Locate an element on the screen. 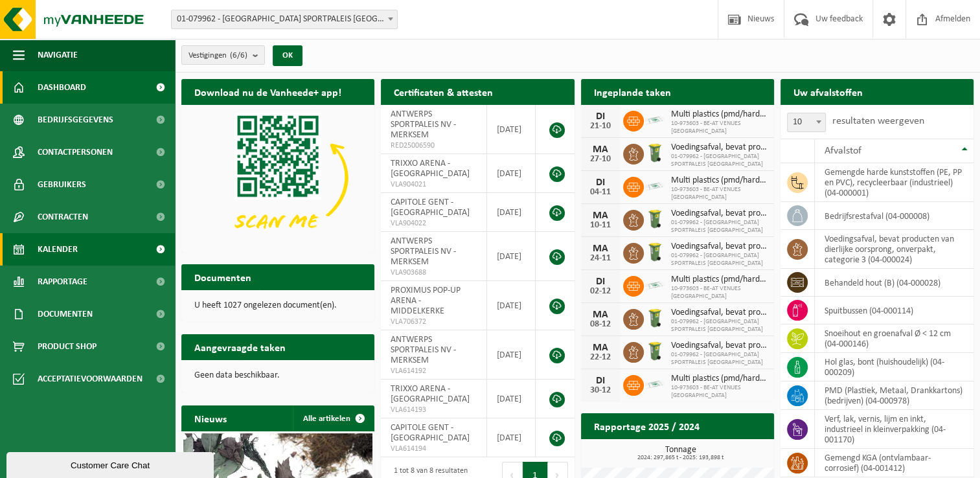 The width and height of the screenshot is (980, 478). span: Vestigingen is located at coordinates (218, 56).